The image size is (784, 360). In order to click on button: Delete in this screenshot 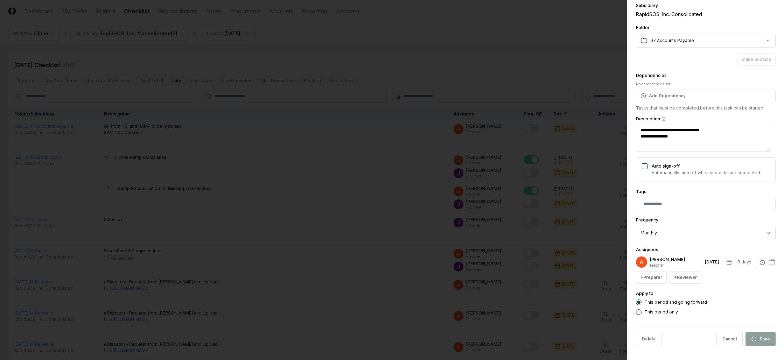, I will do `click(649, 339)`.